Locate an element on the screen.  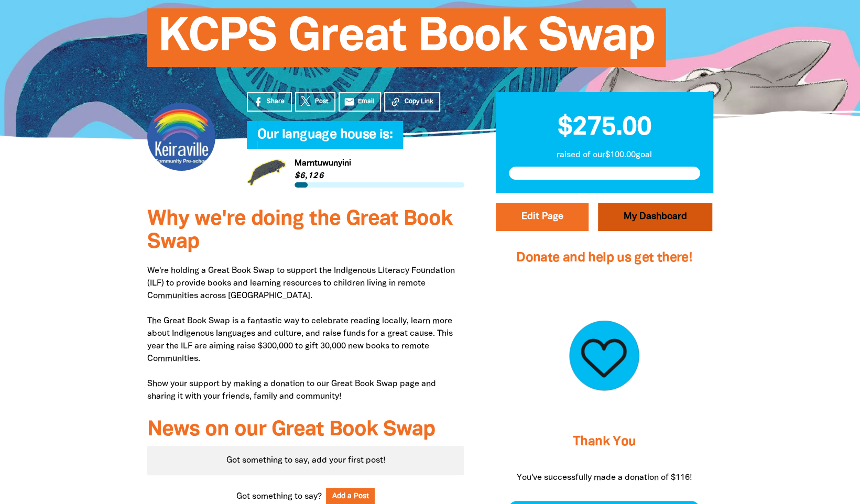
h3: Thank You is located at coordinates (604, 442).